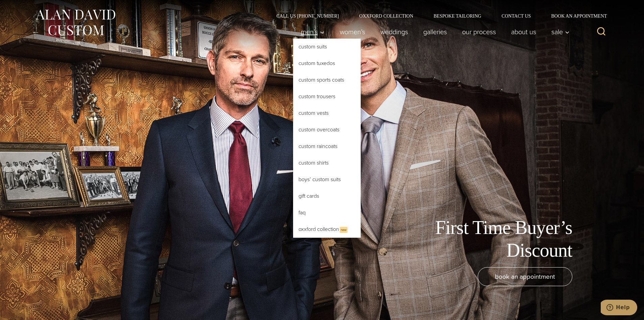 The width and height of the screenshot is (644, 320). Describe the element at coordinates (525, 276) in the screenshot. I see `a: book an appointment` at that location.